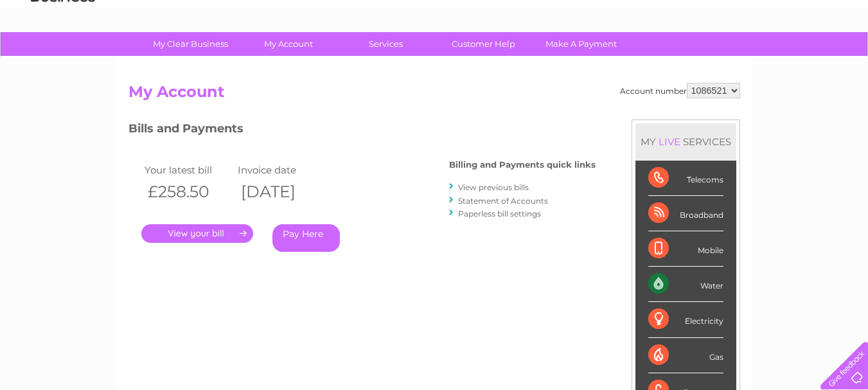  What do you see at coordinates (306, 237) in the screenshot?
I see `a: Pay Here` at bounding box center [306, 237].